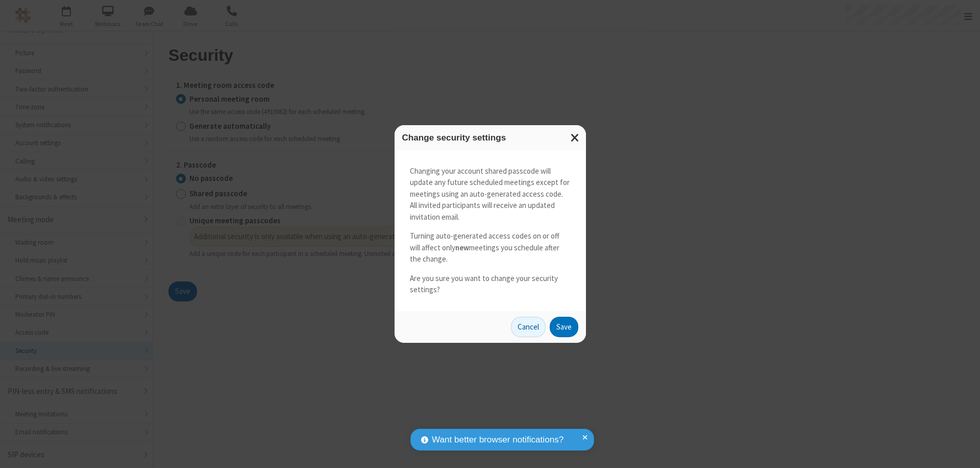 This screenshot has width=980, height=468. What do you see at coordinates (529, 327) in the screenshot?
I see `button: Cancel` at bounding box center [529, 327].